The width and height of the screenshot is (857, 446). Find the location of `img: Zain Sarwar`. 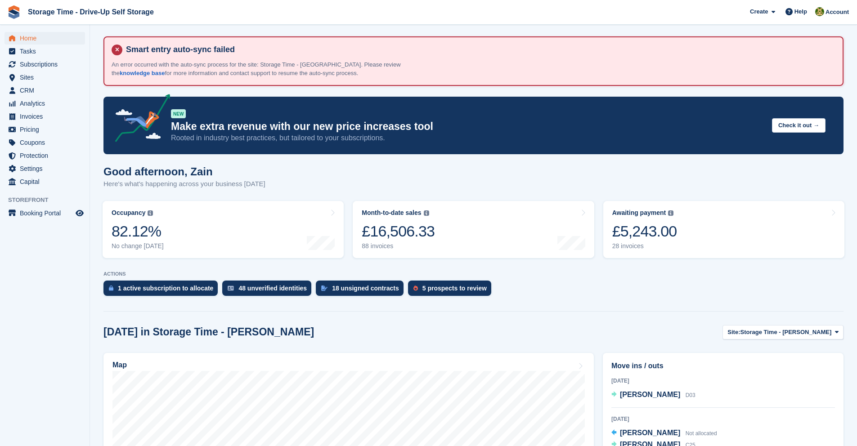

img: Zain Sarwar is located at coordinates (819, 12).